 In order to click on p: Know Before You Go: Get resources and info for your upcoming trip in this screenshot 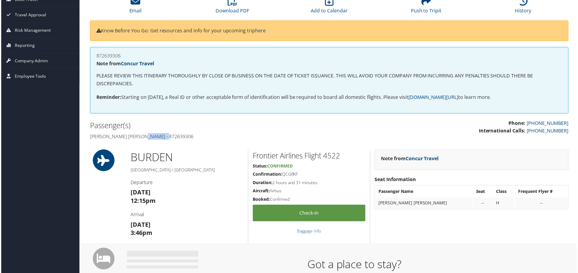, I will do `click(330, 31)`.